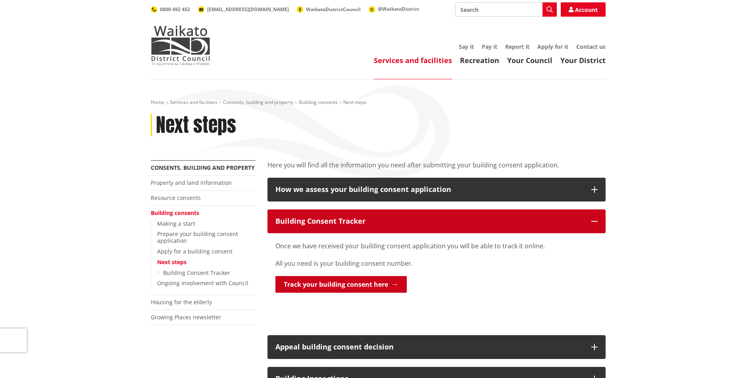  Describe the element at coordinates (172, 262) in the screenshot. I see `a: Next steps` at that location.